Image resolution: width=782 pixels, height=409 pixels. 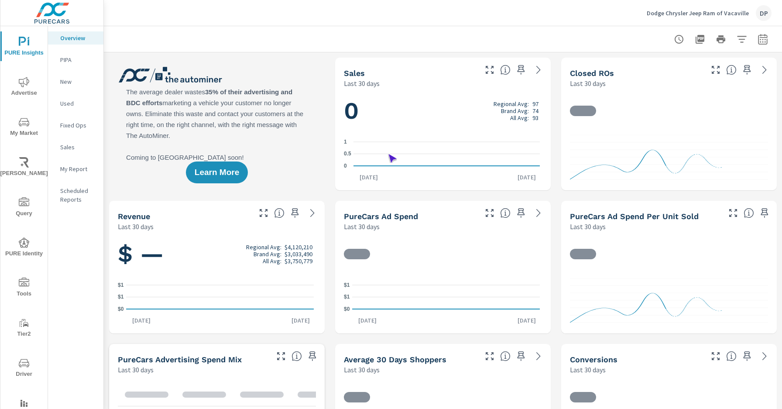 I want to click on div: Fixed Ops, so click(x=75, y=125).